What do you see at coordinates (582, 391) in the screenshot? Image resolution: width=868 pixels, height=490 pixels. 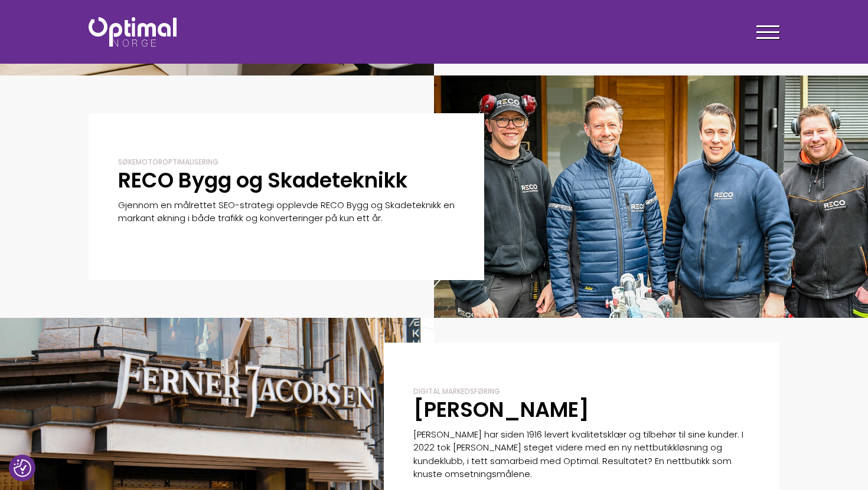 I see `div: Digital markedsføring` at bounding box center [582, 391].